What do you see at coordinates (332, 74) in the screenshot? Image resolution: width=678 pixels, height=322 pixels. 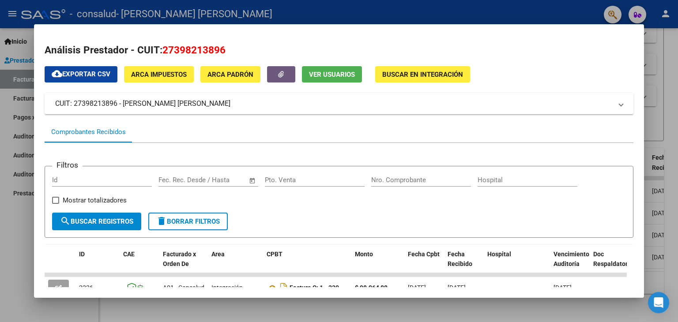 I see `button: Ver Usuarios` at bounding box center [332, 74].